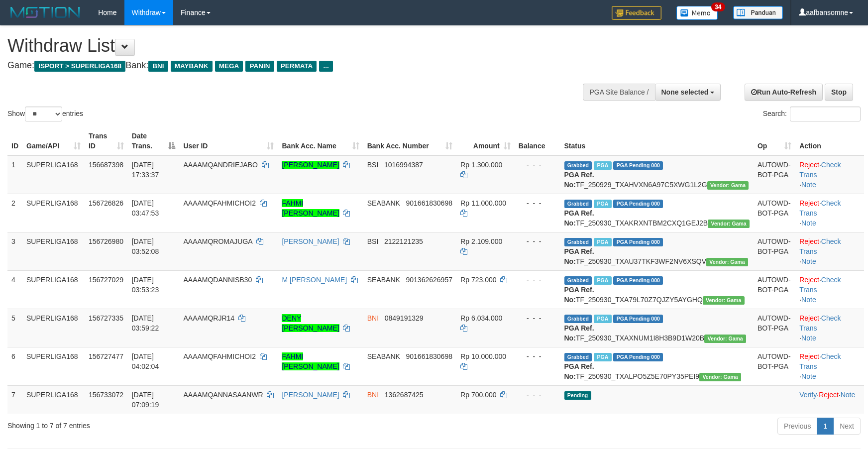 The image size is (868, 451). Describe the element at coordinates (774, 141) in the screenshot. I see `th: Op: activate to sort column ascending` at that location.